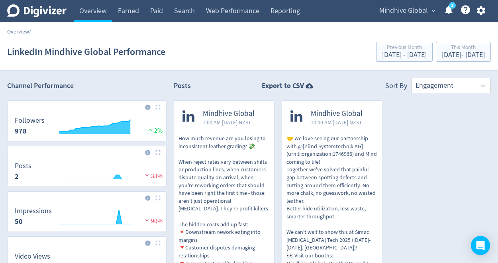  What do you see at coordinates (407, 11) in the screenshot?
I see `button: Mindhive Global` at bounding box center [407, 11].